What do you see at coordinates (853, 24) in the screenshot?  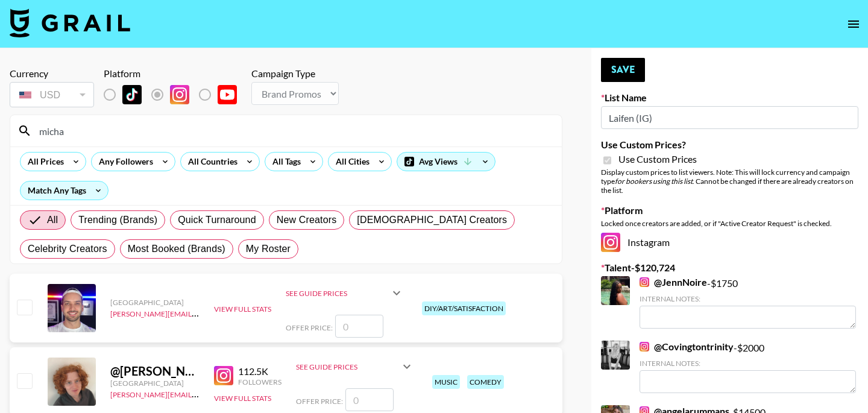 I see `button: open drawer` at bounding box center [853, 24].